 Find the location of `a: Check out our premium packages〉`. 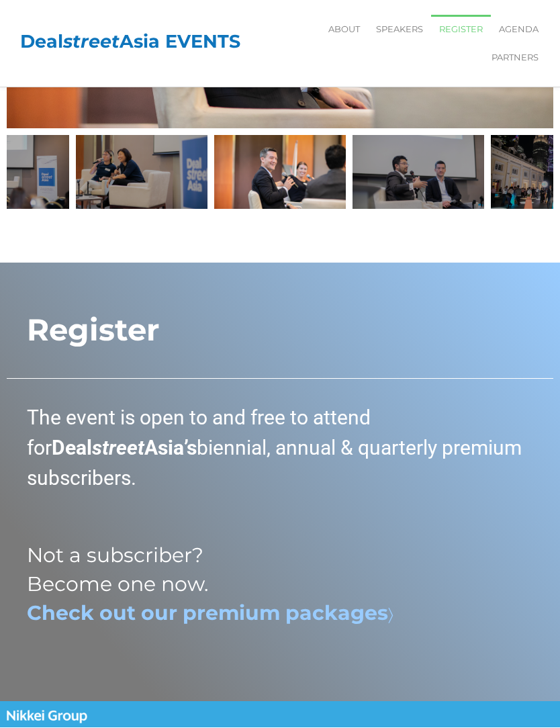

a: Check out our premium packages〉 is located at coordinates (210, 613).